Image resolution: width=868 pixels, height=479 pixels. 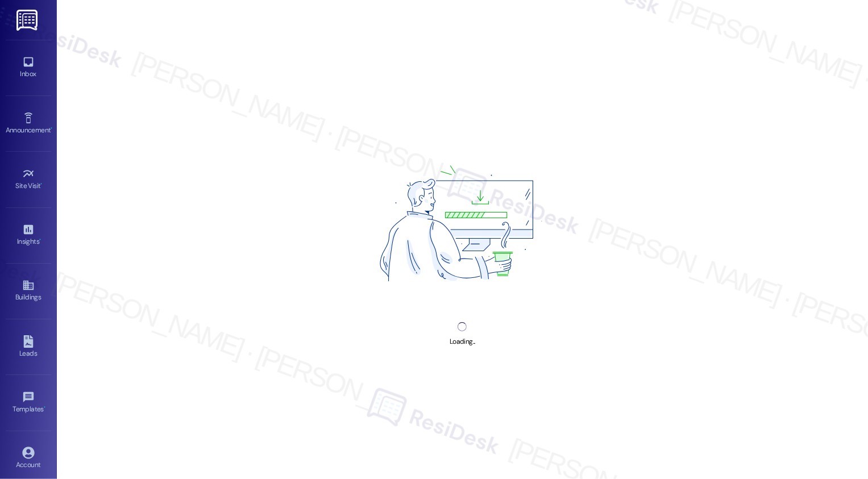 I want to click on a: Buildings, so click(x=28, y=290).